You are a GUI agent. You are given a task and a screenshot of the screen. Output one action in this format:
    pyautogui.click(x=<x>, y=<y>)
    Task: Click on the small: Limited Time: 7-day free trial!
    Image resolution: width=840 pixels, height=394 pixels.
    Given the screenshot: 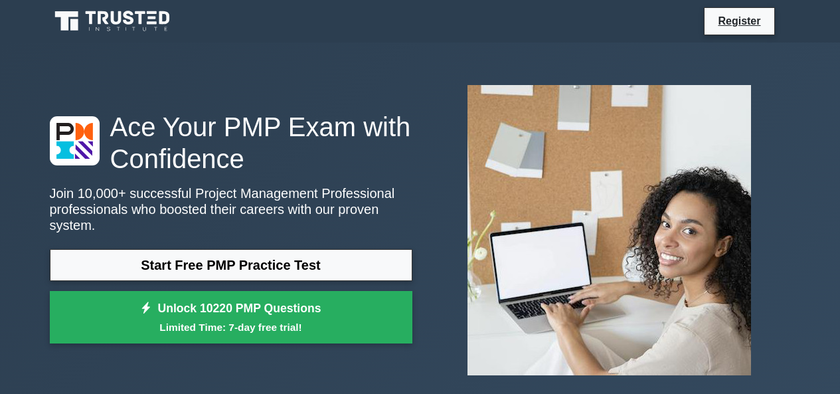 What is the action you would take?
    pyautogui.click(x=231, y=327)
    